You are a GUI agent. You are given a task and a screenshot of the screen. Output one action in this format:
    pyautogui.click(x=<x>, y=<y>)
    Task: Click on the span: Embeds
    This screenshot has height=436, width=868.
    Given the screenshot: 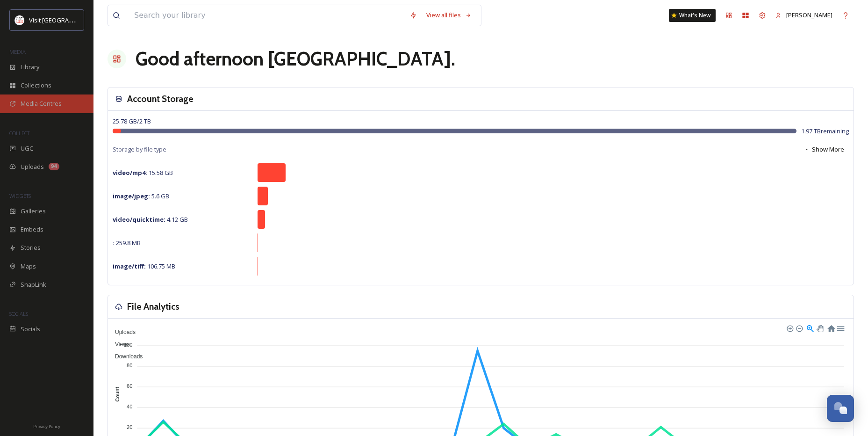 What is the action you would take?
    pyautogui.click(x=32, y=229)
    